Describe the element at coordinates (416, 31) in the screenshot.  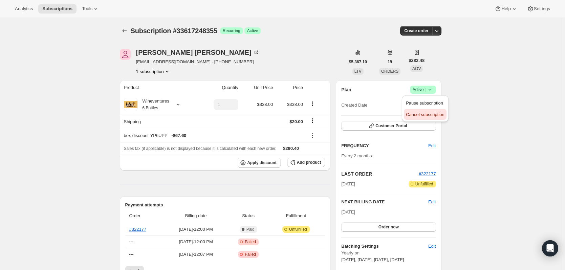
I see `span: Create order` at that location.